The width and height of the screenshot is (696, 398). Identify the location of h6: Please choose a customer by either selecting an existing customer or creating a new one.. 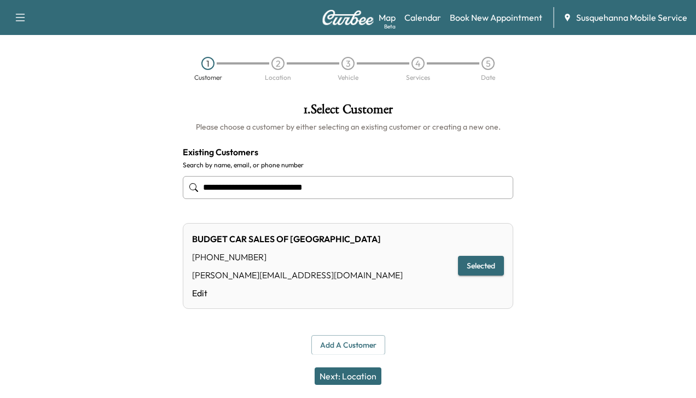
(348, 127).